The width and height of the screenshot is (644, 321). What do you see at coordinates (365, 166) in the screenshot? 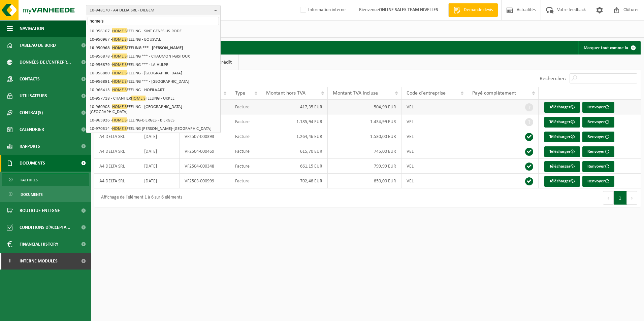
I see `td: 799,99 EUR` at bounding box center [365, 166].